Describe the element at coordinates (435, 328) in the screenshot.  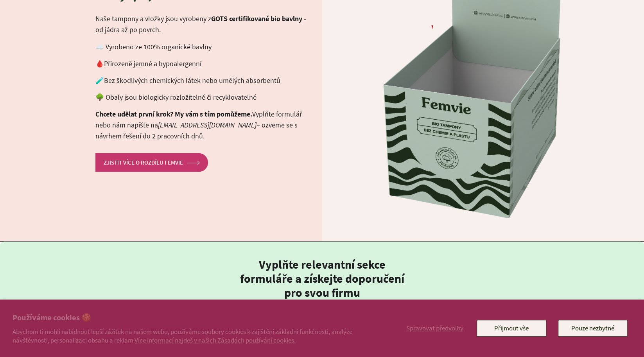
I see `span: Spravovat předvolby` at that location.